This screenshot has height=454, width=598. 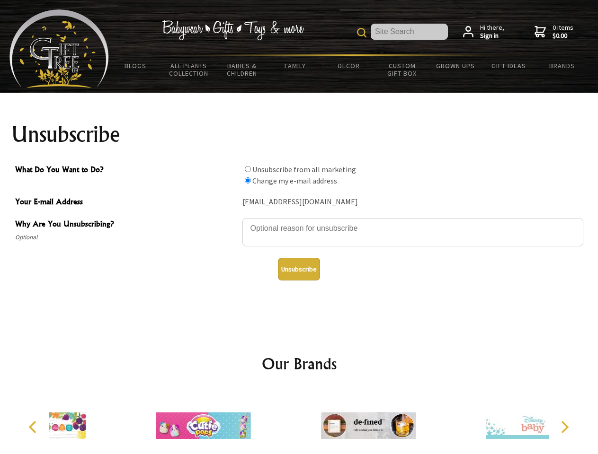 I want to click on a: Babies & Children, so click(x=242, y=70).